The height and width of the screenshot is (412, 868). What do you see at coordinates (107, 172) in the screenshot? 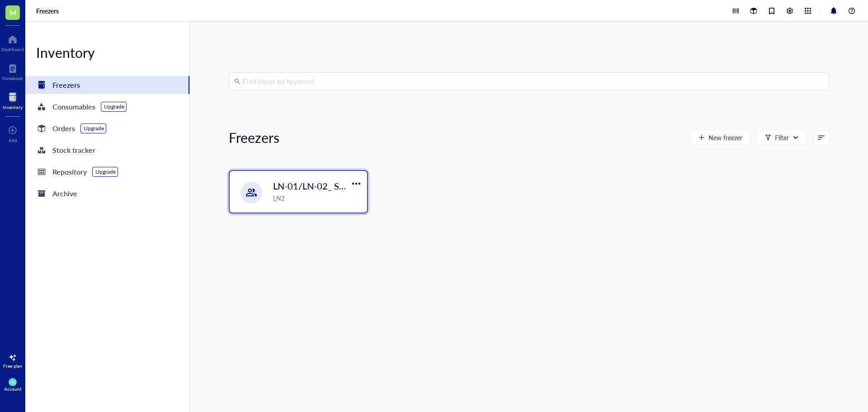
I see `a: RepositoryUpgrade` at bounding box center [107, 172].